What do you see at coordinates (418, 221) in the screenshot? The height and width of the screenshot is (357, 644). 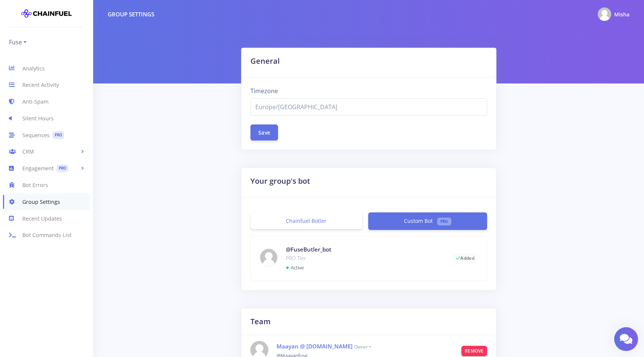 I see `span: Custom Bot` at bounding box center [418, 221].